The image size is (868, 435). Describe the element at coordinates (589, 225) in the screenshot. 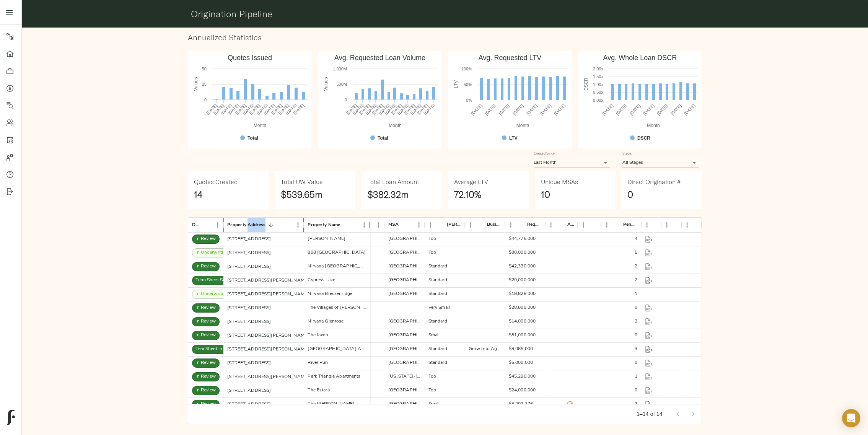

I see `div: Direct?` at that location.